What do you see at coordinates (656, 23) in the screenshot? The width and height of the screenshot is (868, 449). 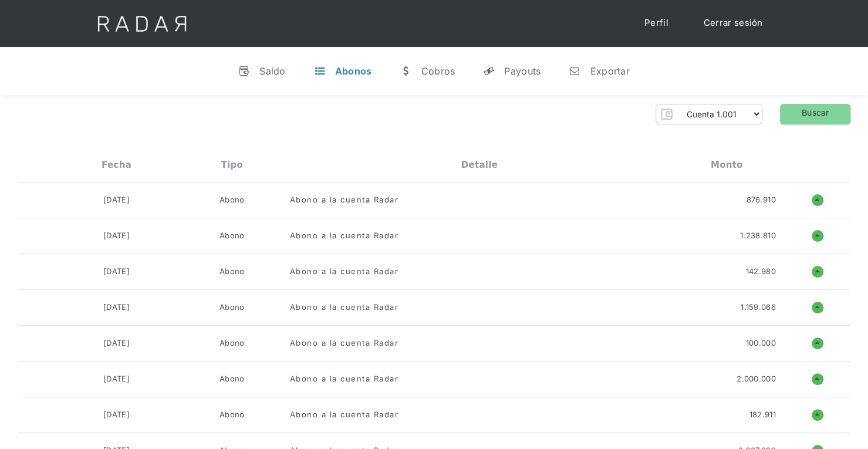 I see `a: Perfil` at bounding box center [656, 23].